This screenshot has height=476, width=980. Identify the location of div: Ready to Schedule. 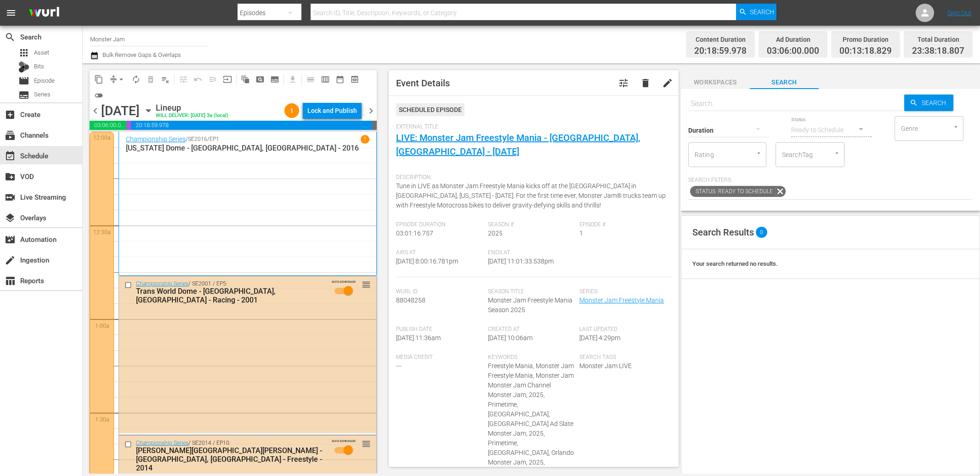
(832, 130).